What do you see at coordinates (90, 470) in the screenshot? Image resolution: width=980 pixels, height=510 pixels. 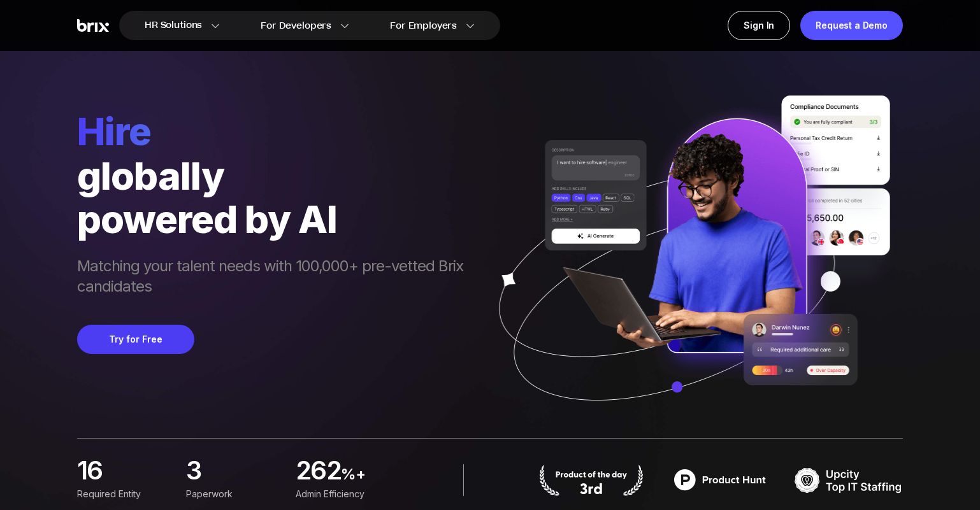 I see `span: 16` at bounding box center [90, 470].